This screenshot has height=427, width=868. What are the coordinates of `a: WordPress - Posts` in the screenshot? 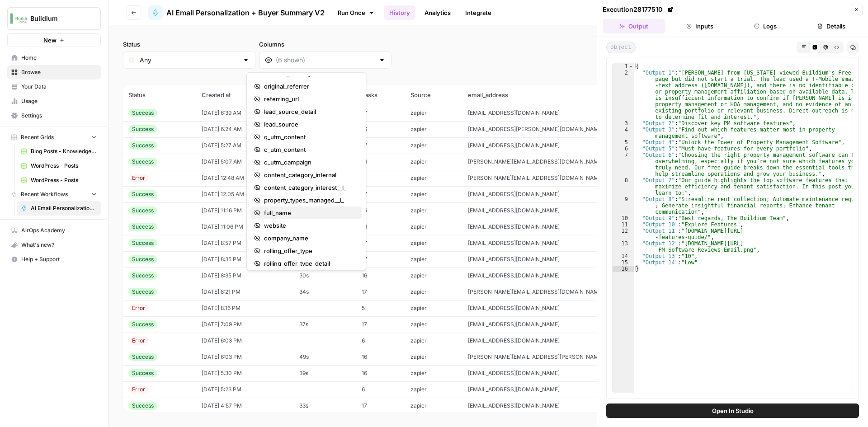 It's located at (59, 166).